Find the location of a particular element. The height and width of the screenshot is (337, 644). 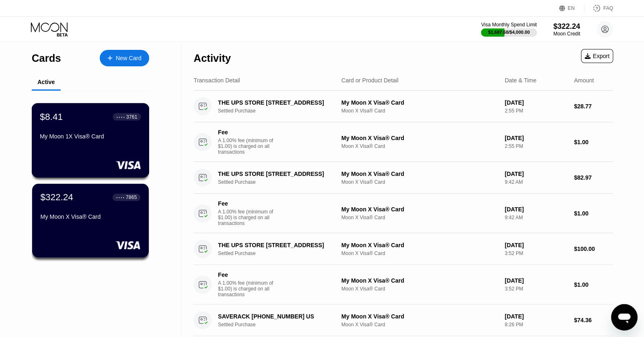

div: $74.36 is located at coordinates (593, 321).